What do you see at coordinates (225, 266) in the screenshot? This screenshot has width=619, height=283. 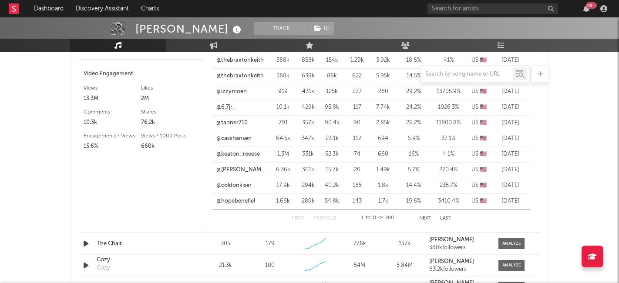 I see `div: 21.3k` at bounding box center [225, 266].